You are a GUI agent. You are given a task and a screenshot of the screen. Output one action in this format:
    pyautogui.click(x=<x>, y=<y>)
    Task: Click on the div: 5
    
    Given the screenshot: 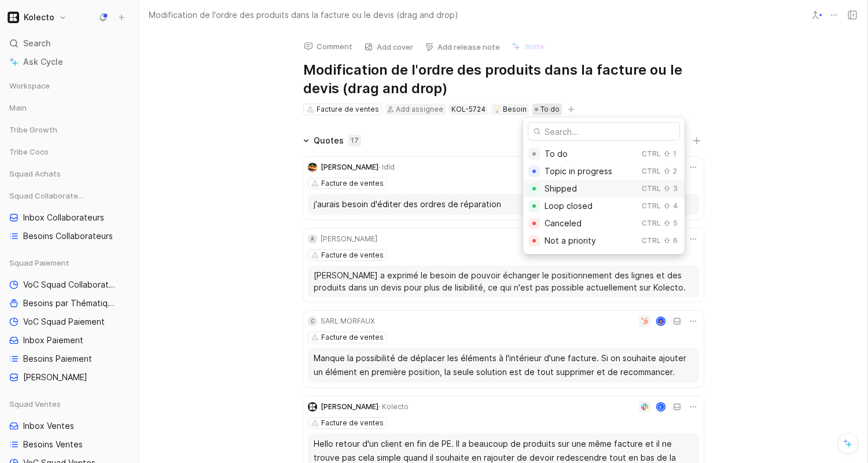 What is the action you would take?
    pyautogui.click(x=675, y=224)
    